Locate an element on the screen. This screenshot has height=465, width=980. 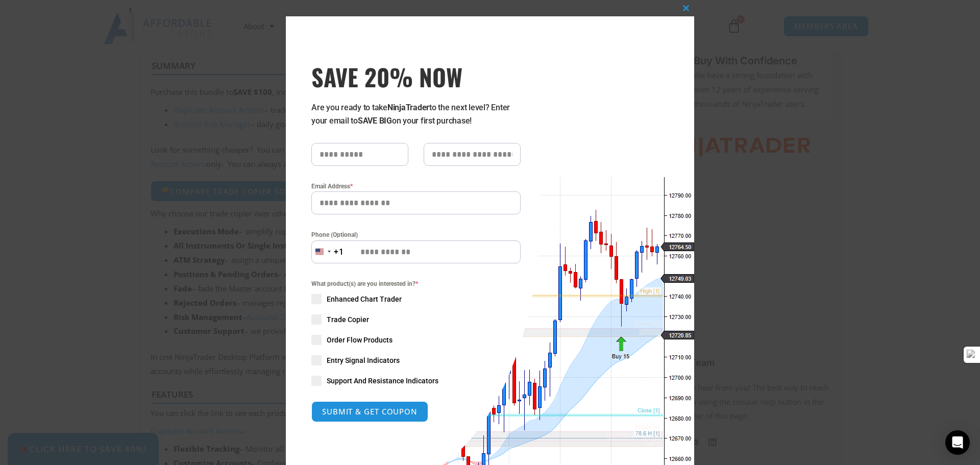
label: Order Flow Products is located at coordinates (416, 340).